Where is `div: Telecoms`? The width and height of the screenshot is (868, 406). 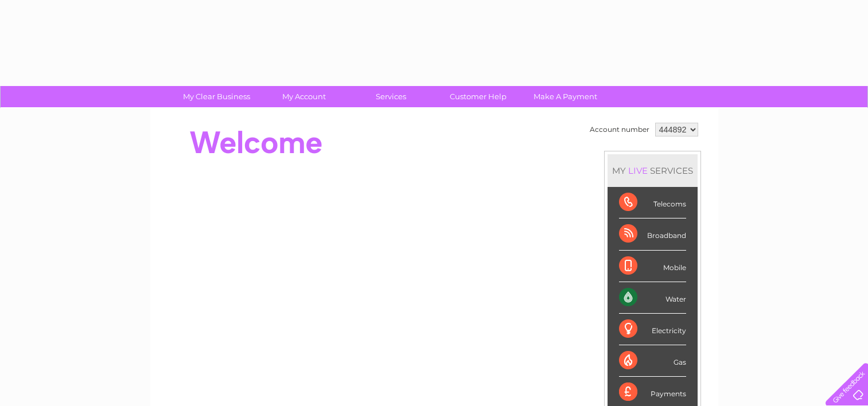
div: Telecoms is located at coordinates (652, 202).